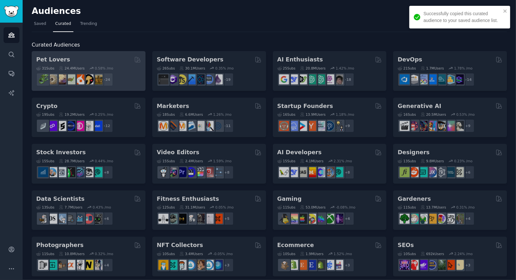  What do you see at coordinates (63, 25) in the screenshot?
I see `a: Curated` at bounding box center [63, 25].